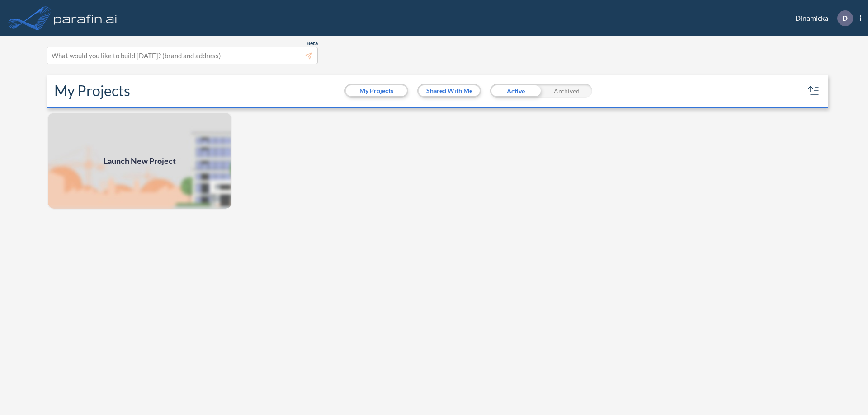  I want to click on img: logo, so click(85, 18).